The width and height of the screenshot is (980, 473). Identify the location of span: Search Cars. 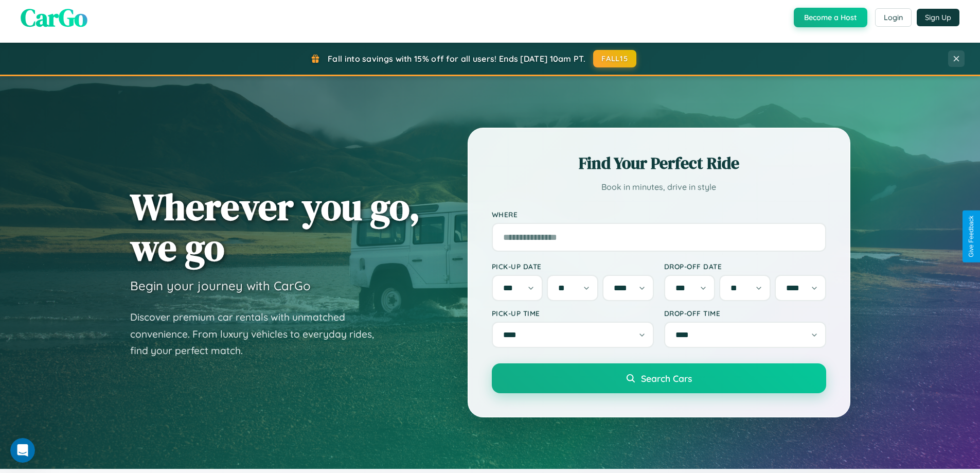
(667, 378).